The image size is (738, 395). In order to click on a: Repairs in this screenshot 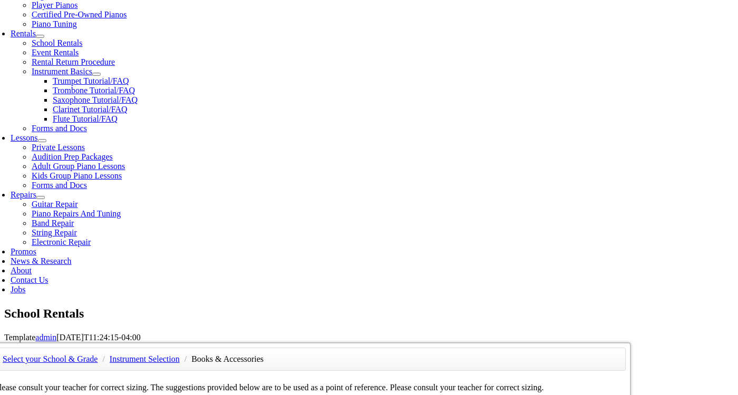, I will do `click(23, 195)`.